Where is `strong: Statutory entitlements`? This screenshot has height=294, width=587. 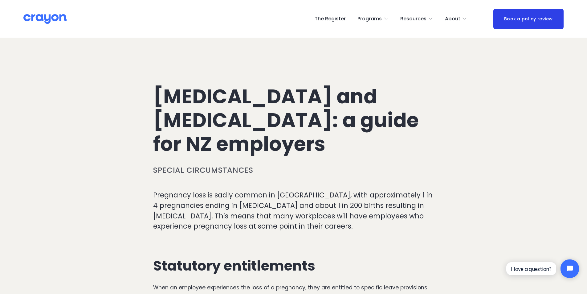
strong: Statutory entitlements is located at coordinates (234, 265).